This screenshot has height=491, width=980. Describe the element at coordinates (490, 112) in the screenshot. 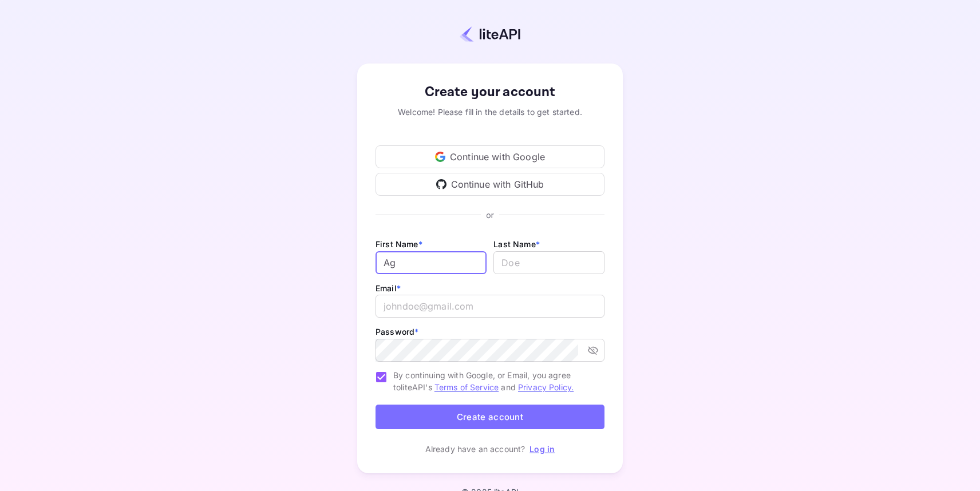

I see `div: Welcome! Please fill in the details to get started.` at that location.